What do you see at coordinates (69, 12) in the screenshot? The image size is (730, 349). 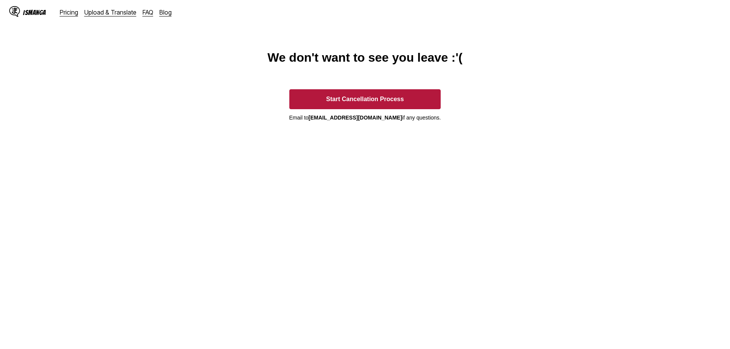 I see `a: Pricing` at bounding box center [69, 12].